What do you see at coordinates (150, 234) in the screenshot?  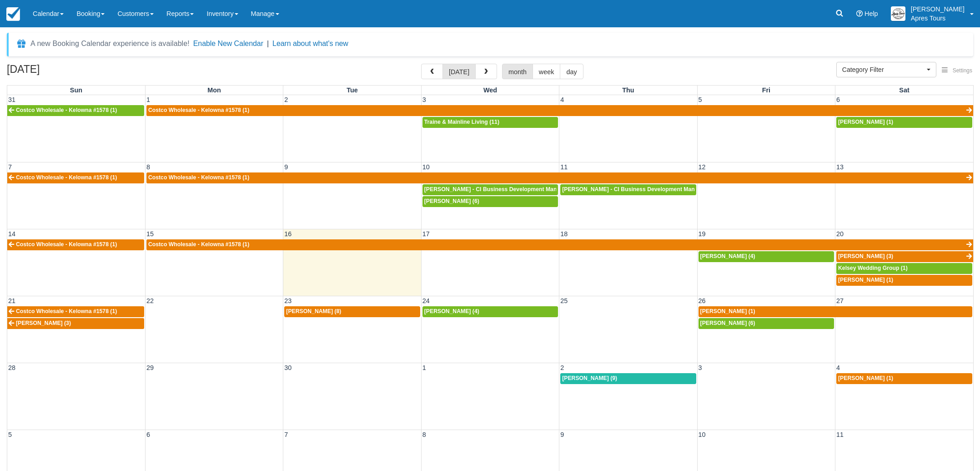 I see `span: 15` at bounding box center [150, 234].